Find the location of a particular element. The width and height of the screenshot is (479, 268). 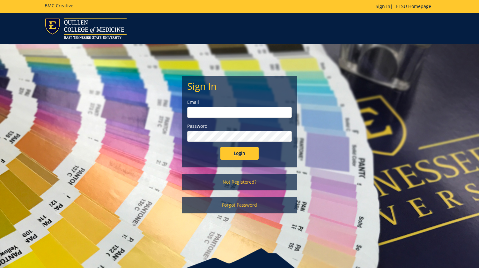

h5: BMC Creative is located at coordinates (59, 5).